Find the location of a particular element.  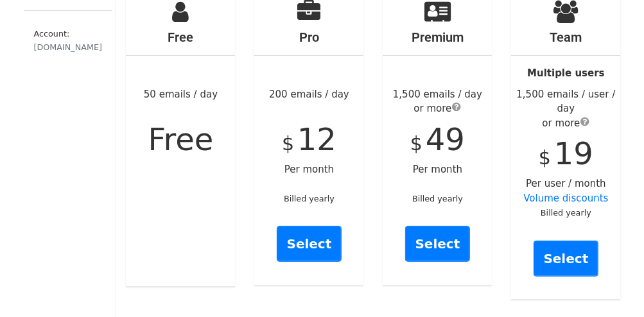

small: Account: is located at coordinates (68, 41).